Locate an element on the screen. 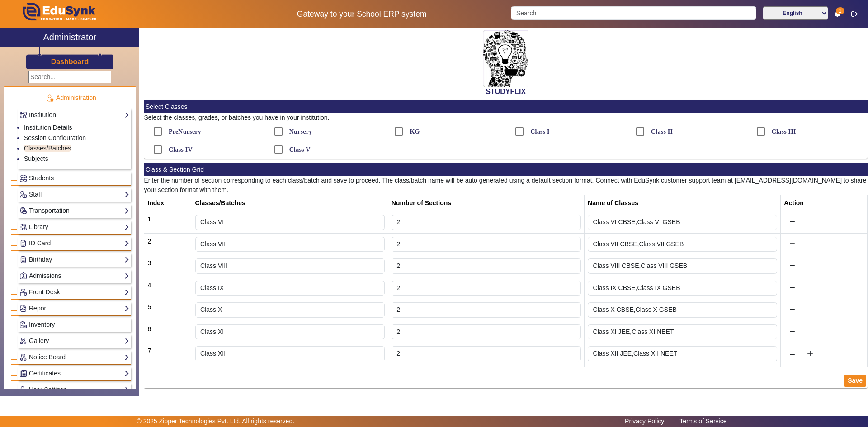 The image size is (868, 427). th: Classes/Batches is located at coordinates (290, 203).